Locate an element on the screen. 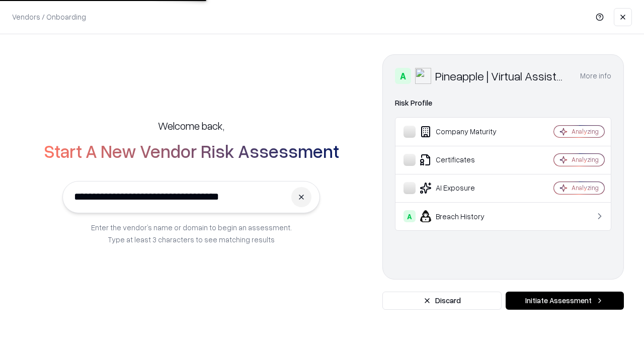 Image resolution: width=644 pixels, height=362 pixels. div: Pineapple | Virtual Assistant Agency is located at coordinates (502, 76).